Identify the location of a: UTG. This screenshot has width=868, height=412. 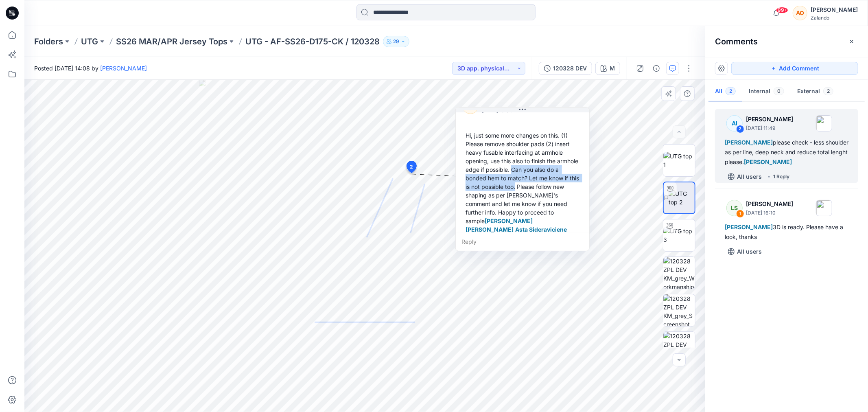
(89, 41).